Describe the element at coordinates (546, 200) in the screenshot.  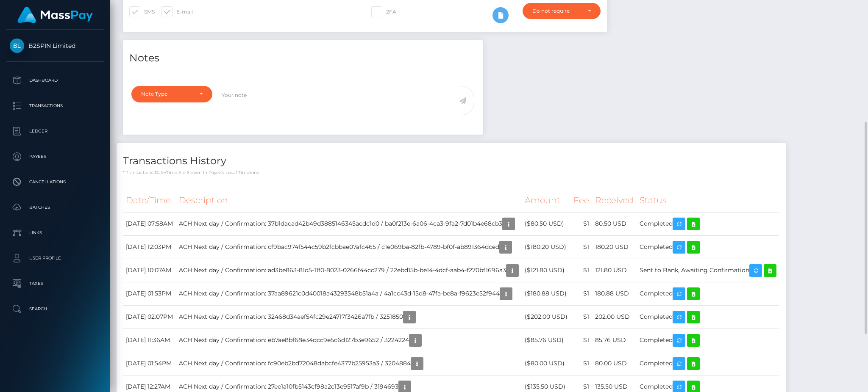
I see `th: Amount` at that location.